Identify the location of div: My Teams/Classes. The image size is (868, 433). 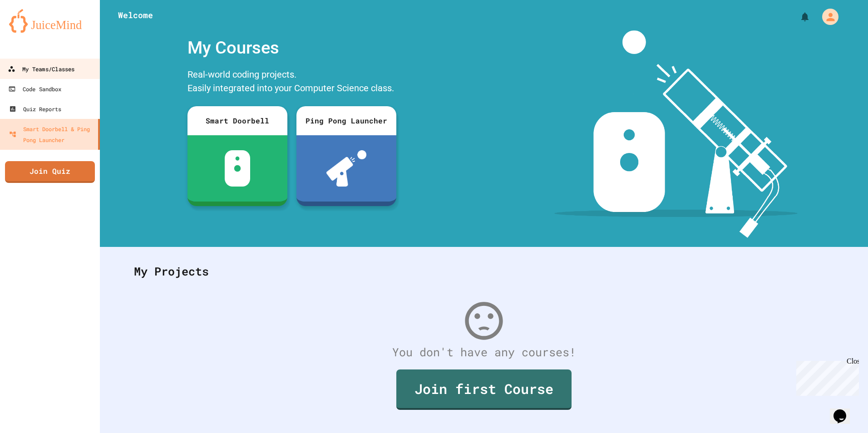
(41, 69).